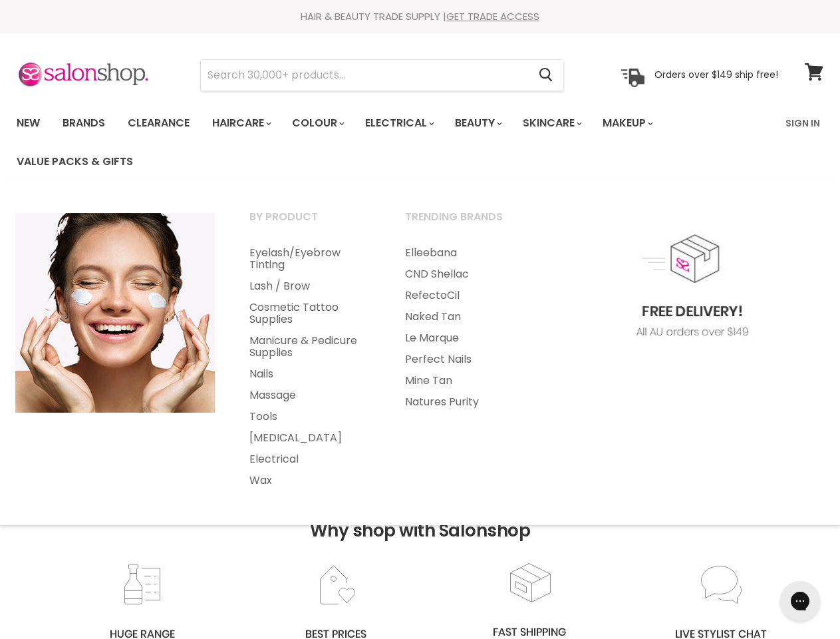 The image size is (840, 639). What do you see at coordinates (716, 74) in the screenshot?
I see `p: Orders over $149 ship free!` at bounding box center [716, 74].